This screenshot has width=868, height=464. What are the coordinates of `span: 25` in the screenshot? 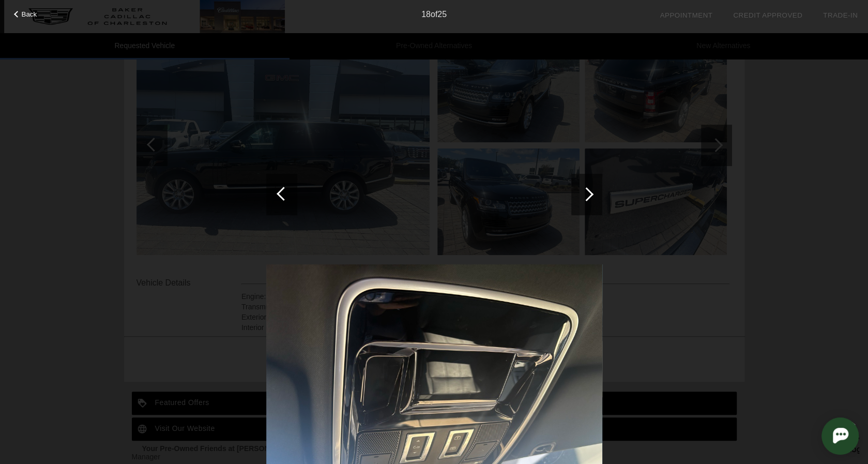 It's located at (442, 14).